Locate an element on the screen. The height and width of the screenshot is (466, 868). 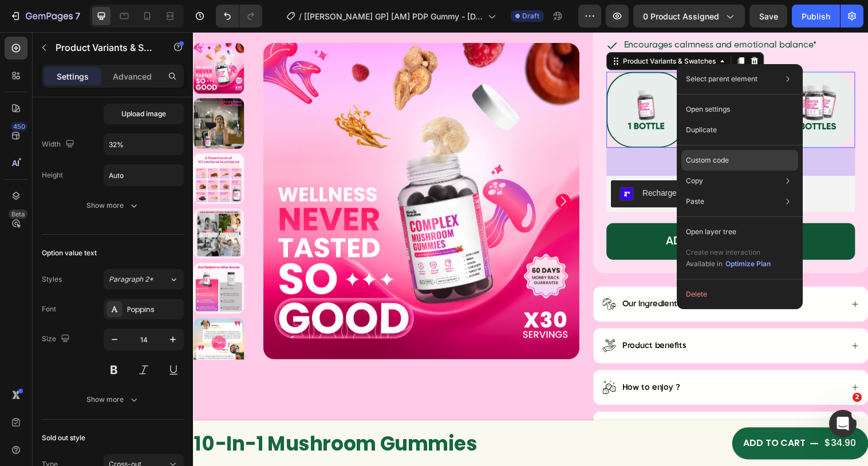
button: Delete is located at coordinates (740, 294).